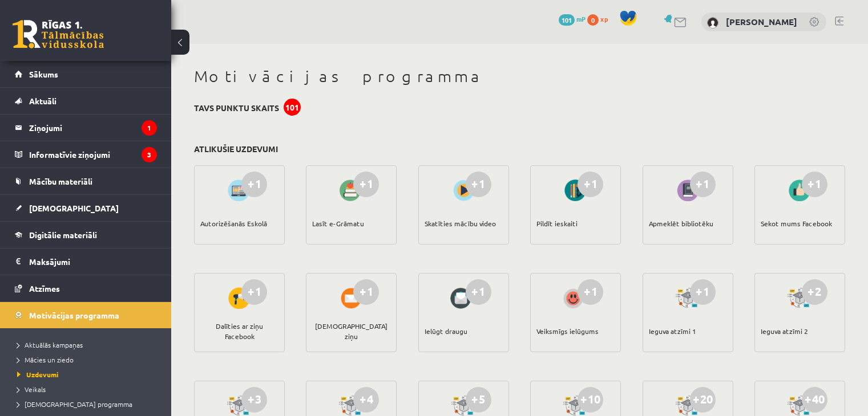  What do you see at coordinates (93, 154) in the screenshot?
I see `legend: Informatīvie ziņojumi` at bounding box center [93, 154].